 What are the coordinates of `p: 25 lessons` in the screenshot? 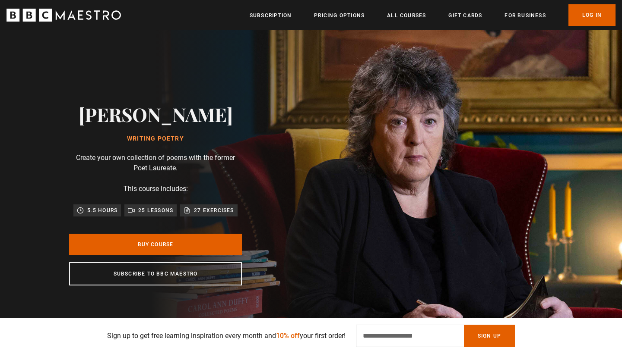 It's located at (155, 211).